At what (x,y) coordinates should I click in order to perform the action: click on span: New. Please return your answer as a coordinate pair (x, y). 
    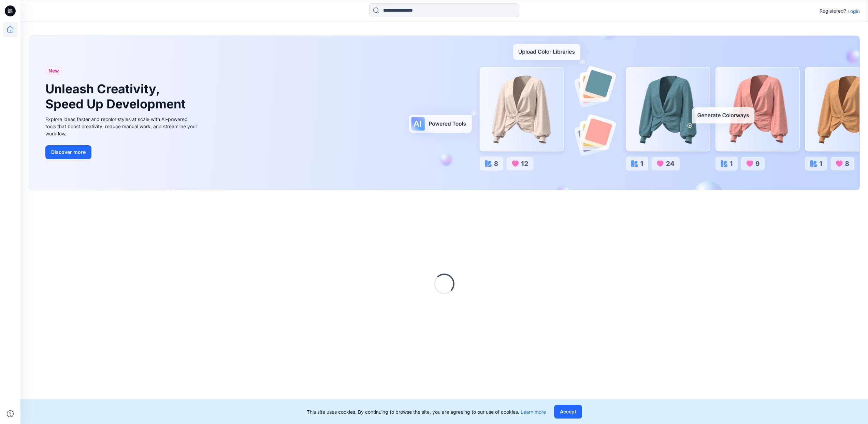
    Looking at the image, I should click on (53, 71).